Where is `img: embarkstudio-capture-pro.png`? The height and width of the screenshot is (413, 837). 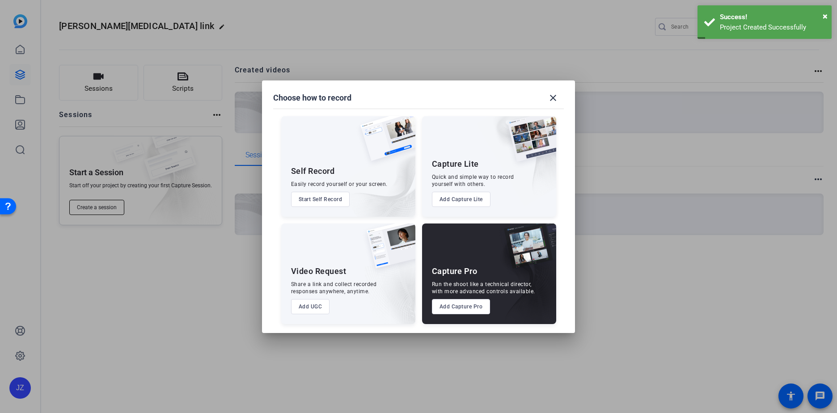 img: embarkstudio-capture-pro.png is located at coordinates (523, 280).